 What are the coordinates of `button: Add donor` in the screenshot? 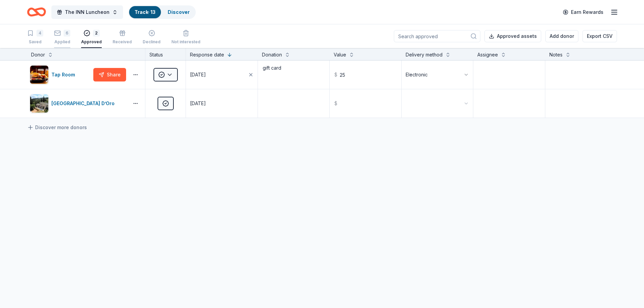 It's located at (562, 36).